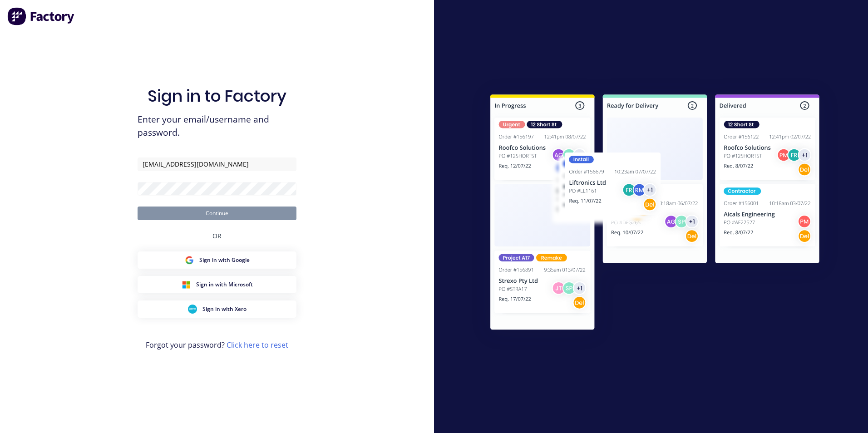  Describe the element at coordinates (217, 345) in the screenshot. I see `span: Forgot your password?` at that location.